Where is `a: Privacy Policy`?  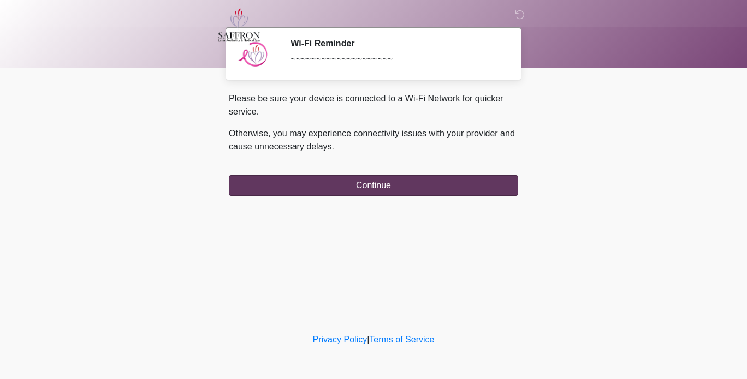
a: Privacy Policy is located at coordinates (340, 339).